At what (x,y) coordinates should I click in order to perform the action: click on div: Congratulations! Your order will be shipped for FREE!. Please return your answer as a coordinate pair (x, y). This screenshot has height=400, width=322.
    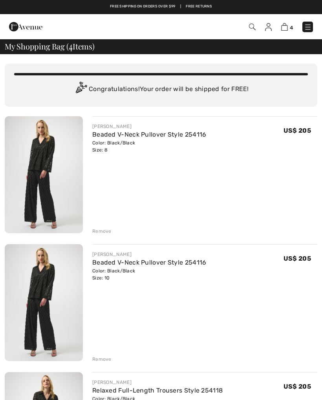
    Looking at the image, I should click on (161, 90).